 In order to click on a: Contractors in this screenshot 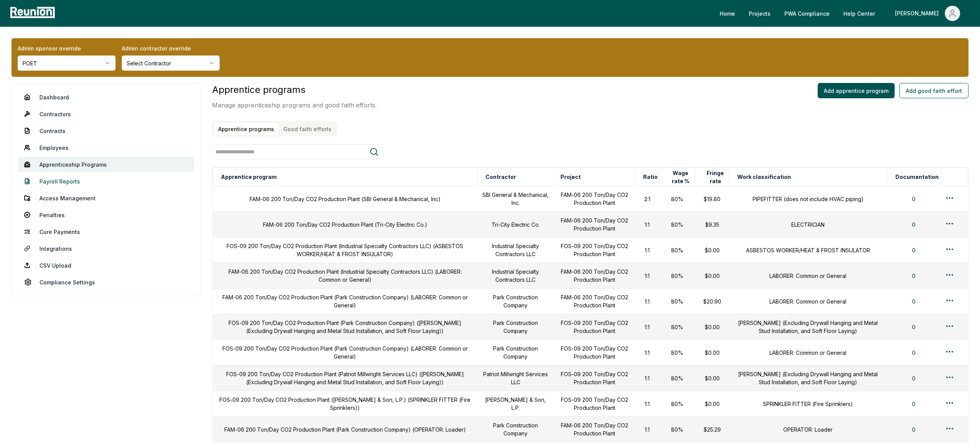, I will do `click(106, 114)`.